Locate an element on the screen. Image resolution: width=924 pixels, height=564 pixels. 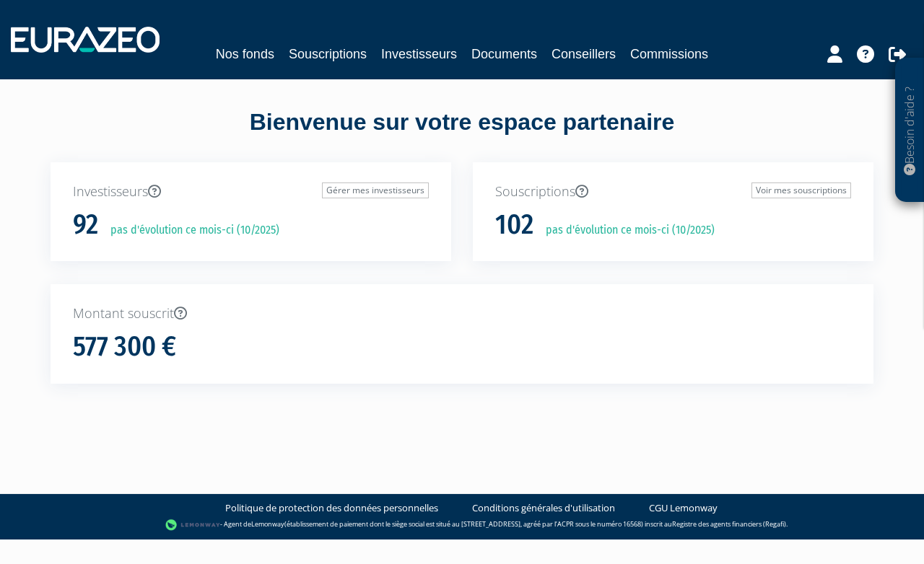
a: Registre des agents financiers (Regafi) is located at coordinates (729, 524).